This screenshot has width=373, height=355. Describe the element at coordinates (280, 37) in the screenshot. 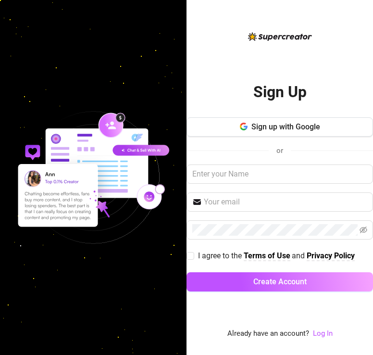

I see `img: logo-BBDzfeDw.svg` at that location.